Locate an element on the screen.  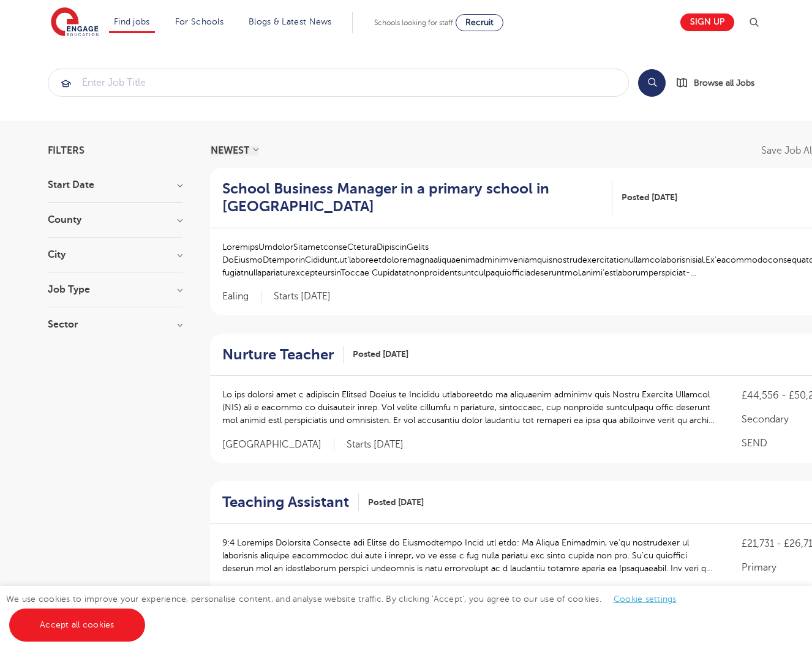
a: For Schools is located at coordinates (199, 21).